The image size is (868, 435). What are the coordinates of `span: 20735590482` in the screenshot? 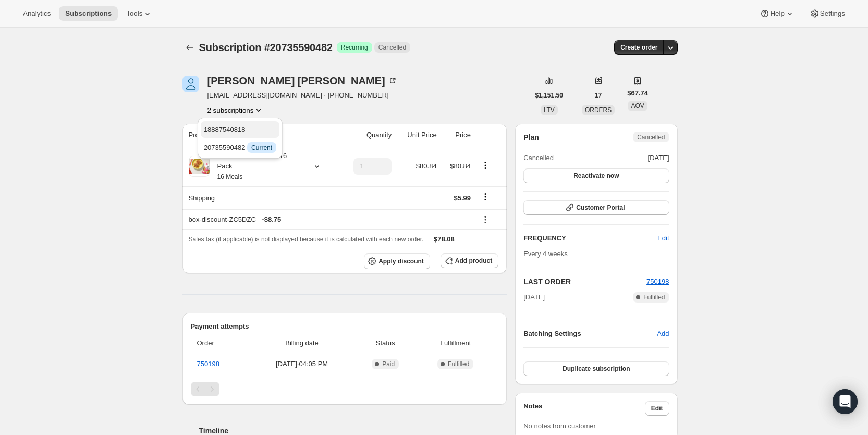 It's located at (240, 147).